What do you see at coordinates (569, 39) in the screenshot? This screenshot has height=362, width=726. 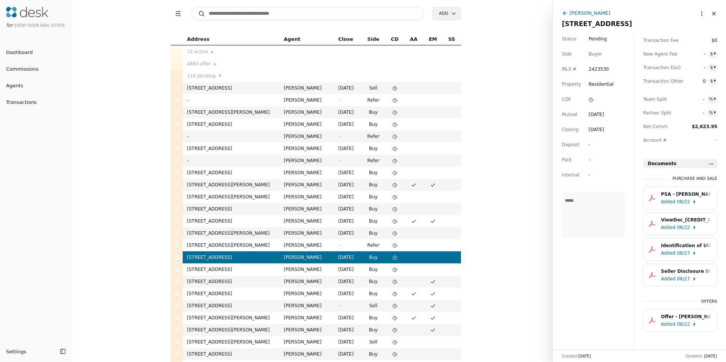 I see `span: Status` at bounding box center [569, 39].